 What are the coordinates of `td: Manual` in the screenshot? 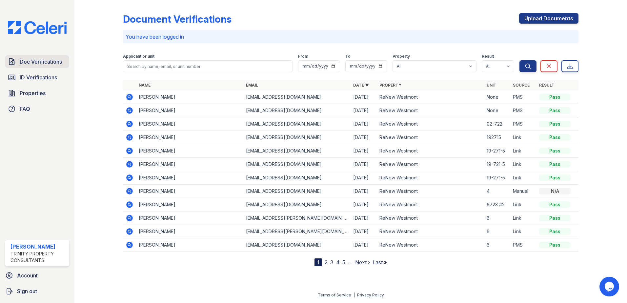 It's located at (523, 191).